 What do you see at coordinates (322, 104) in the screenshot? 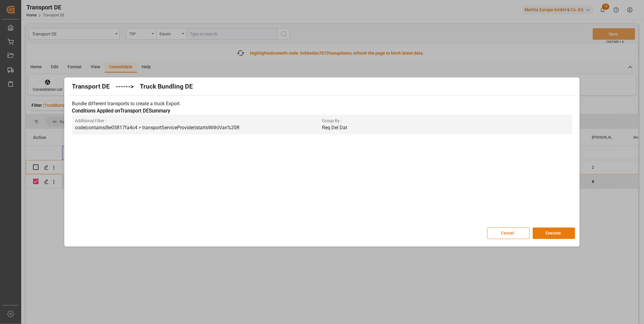
I see `p: Bundle different transports to create a truck Export.` at bounding box center [322, 104].